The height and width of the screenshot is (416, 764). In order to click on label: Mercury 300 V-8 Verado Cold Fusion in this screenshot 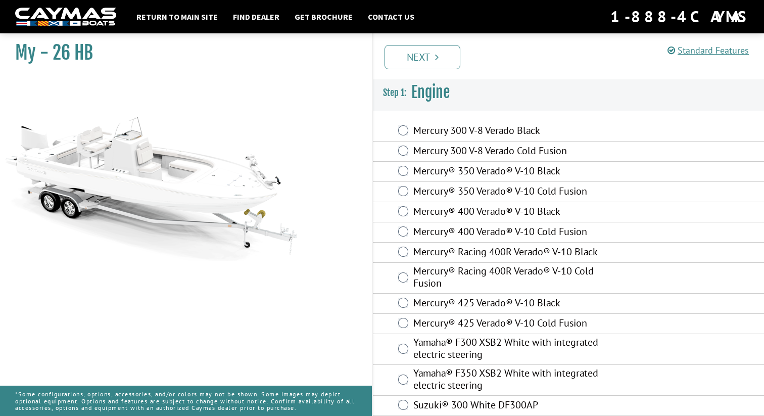, I will do `click(518, 152)`.